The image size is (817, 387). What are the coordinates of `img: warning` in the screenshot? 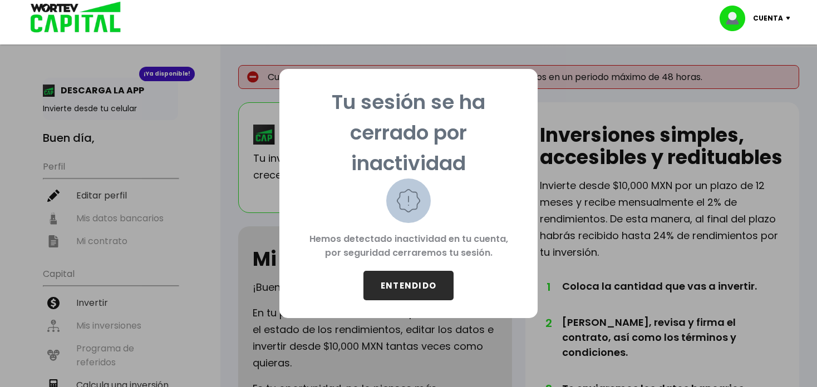 It's located at (408, 201).